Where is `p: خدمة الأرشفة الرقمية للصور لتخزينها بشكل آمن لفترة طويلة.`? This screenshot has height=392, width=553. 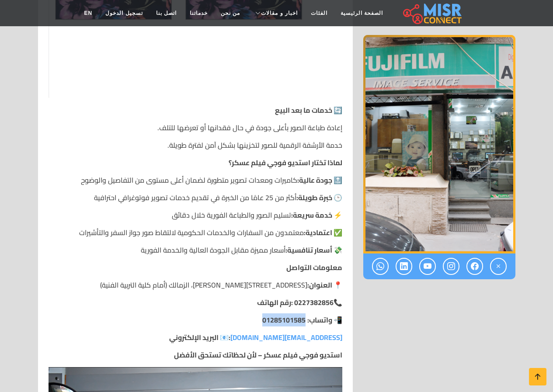
p: خدمة الأرشفة الرقمية للصور لتخزينها بشكل آمن لفترة طويلة. is located at coordinates (196, 145).